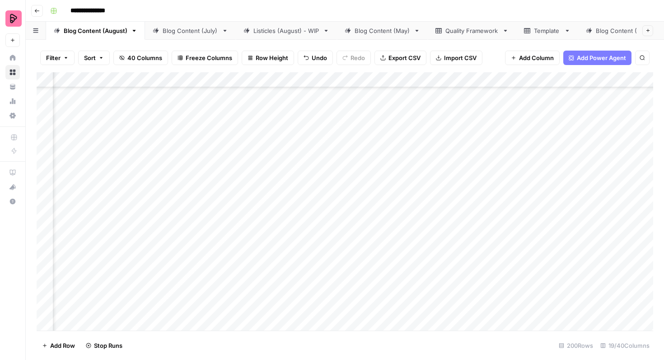 Image resolution: width=664 pixels, height=360 pixels. Describe the element at coordinates (472, 31) in the screenshot. I see `div: Quality Framework` at that location.